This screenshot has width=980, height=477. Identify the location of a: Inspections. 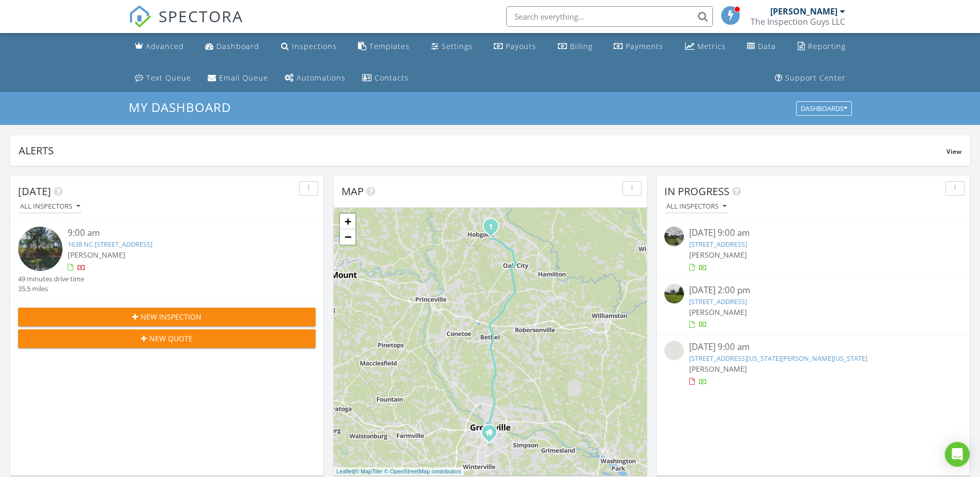
(309, 46).